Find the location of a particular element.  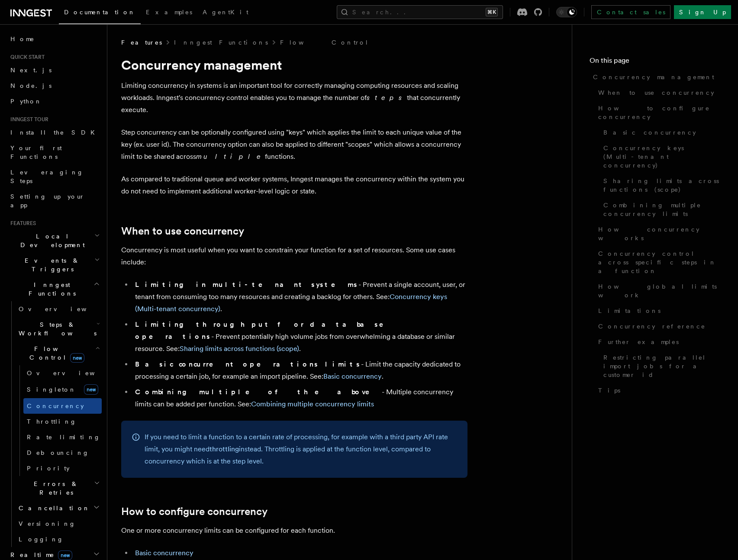

a: Tips is located at coordinates (658, 390).